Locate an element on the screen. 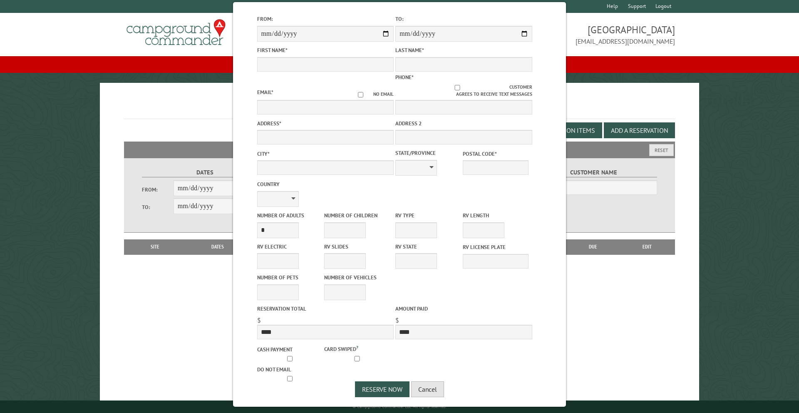 Image resolution: width=799 pixels, height=413 pixels. label: Cash payment is located at coordinates (290, 349).